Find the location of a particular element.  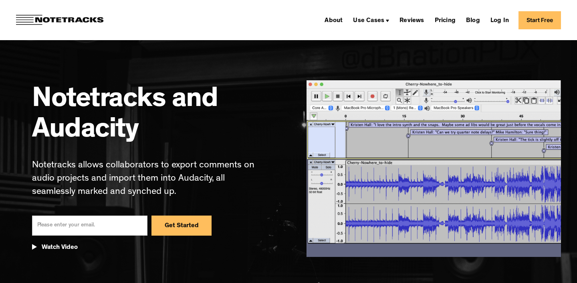

a: Start Free is located at coordinates (540, 20).